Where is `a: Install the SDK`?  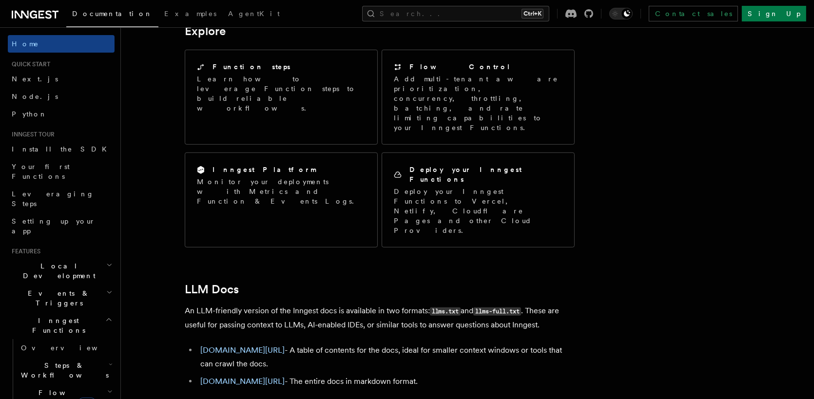
a: Install the SDK is located at coordinates (61, 149).